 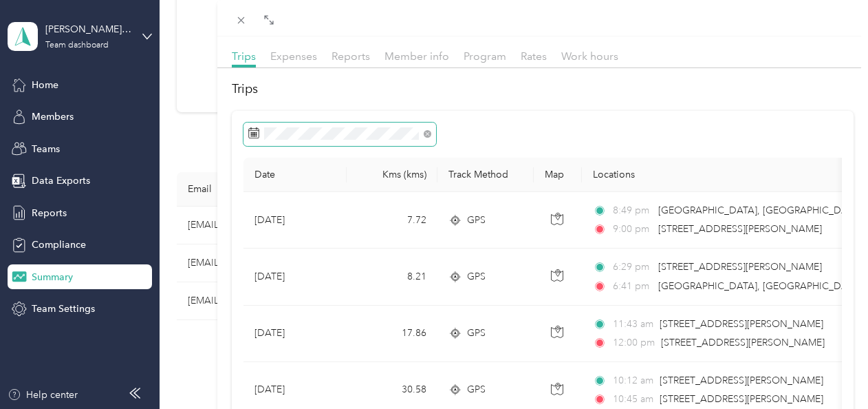 I want to click on th: Map, so click(x=558, y=174).